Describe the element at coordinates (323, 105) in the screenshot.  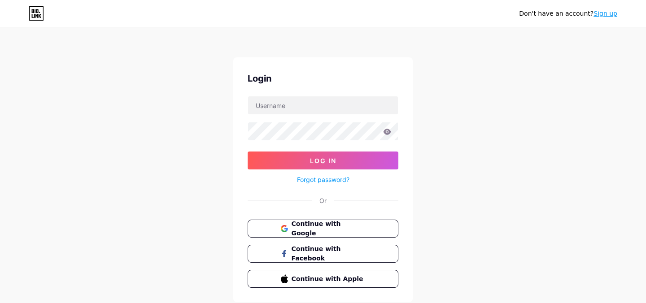
I see `input: Username` at that location.